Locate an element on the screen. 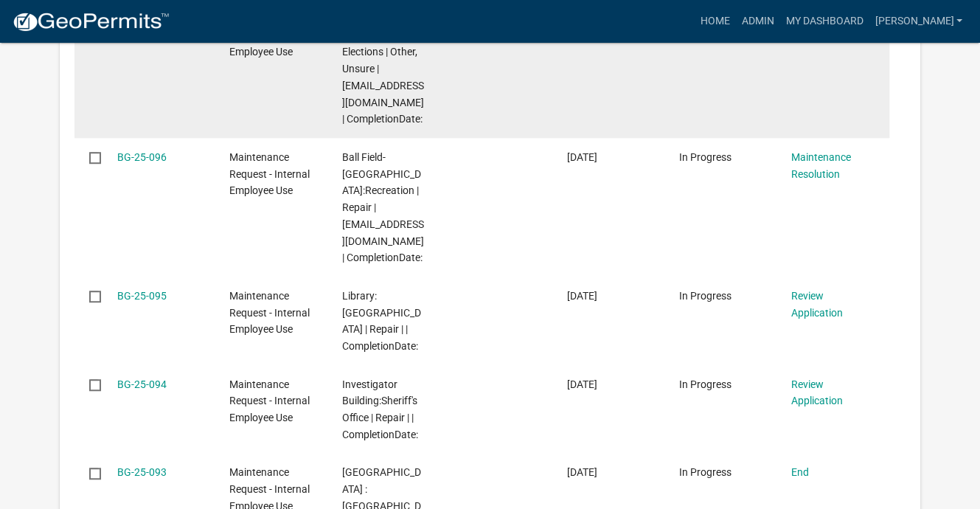 Image resolution: width=980 pixels, height=509 pixels. a: Home is located at coordinates (715, 21).